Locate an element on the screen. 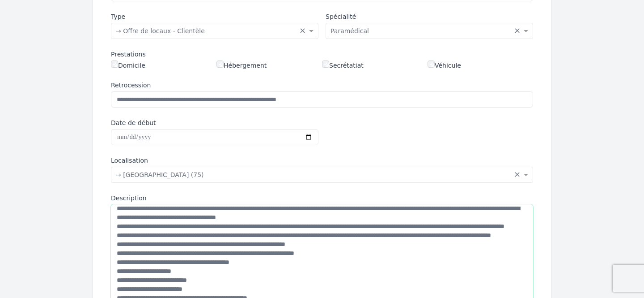 The height and width of the screenshot is (298, 644). label: Spécialité is located at coordinates (429, 16).